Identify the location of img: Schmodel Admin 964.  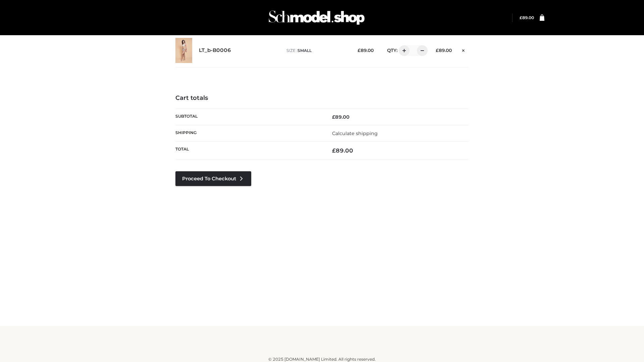
(316, 17).